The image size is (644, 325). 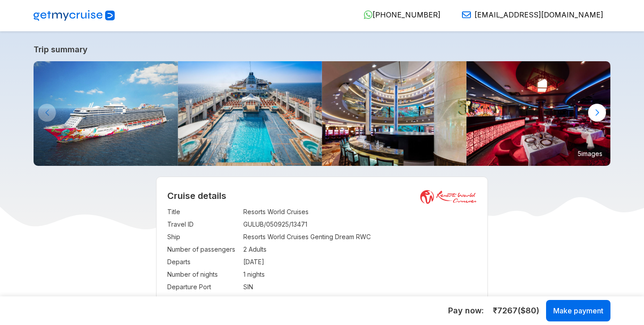 What do you see at coordinates (360, 250) in the screenshot?
I see `td: 2 Adults` at bounding box center [360, 250].